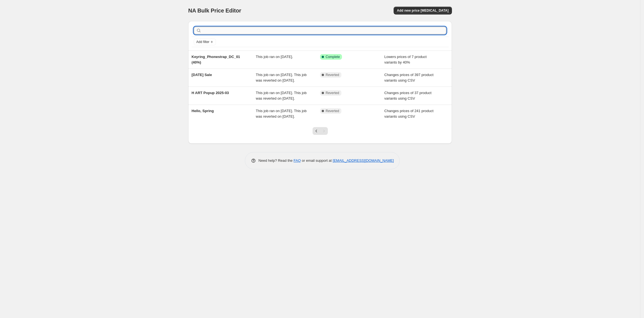  Describe the element at coordinates (214, 10) in the screenshot. I see `span: NA Bulk Price Editor` at that location.